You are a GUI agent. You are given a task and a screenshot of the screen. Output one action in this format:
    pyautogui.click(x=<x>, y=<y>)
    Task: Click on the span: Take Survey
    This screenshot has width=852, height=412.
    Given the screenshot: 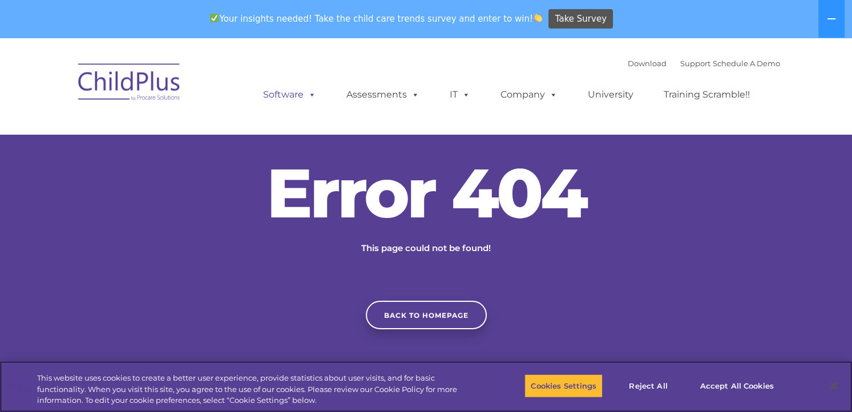 What is the action you would take?
    pyautogui.click(x=581, y=19)
    